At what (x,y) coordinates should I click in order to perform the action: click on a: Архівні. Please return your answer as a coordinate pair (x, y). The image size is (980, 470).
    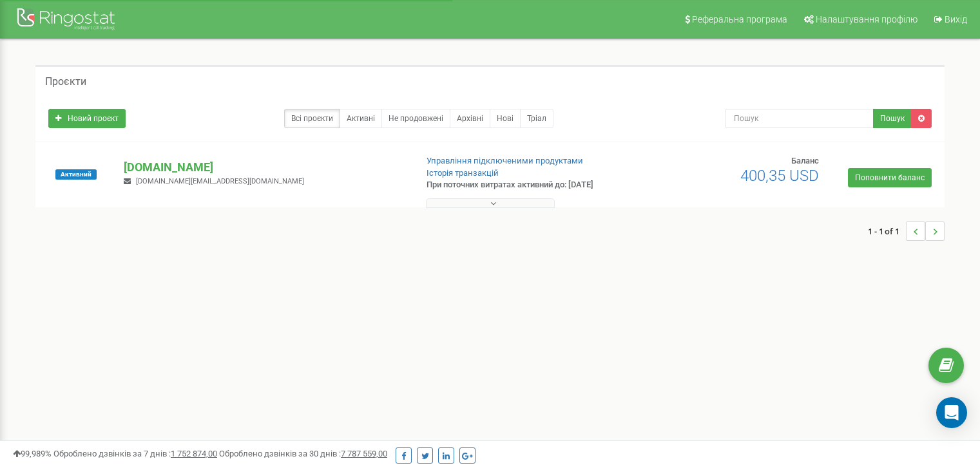
    Looking at the image, I should click on (470, 119).